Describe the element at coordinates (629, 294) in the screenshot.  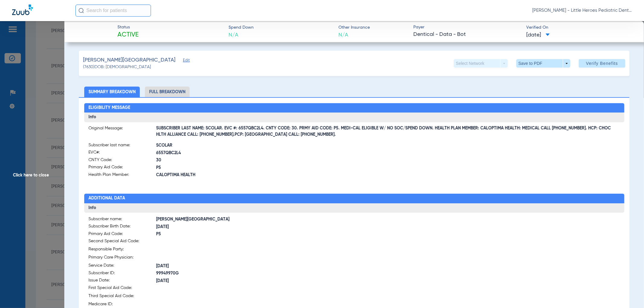
I see `div: Chat Widget` at that location.